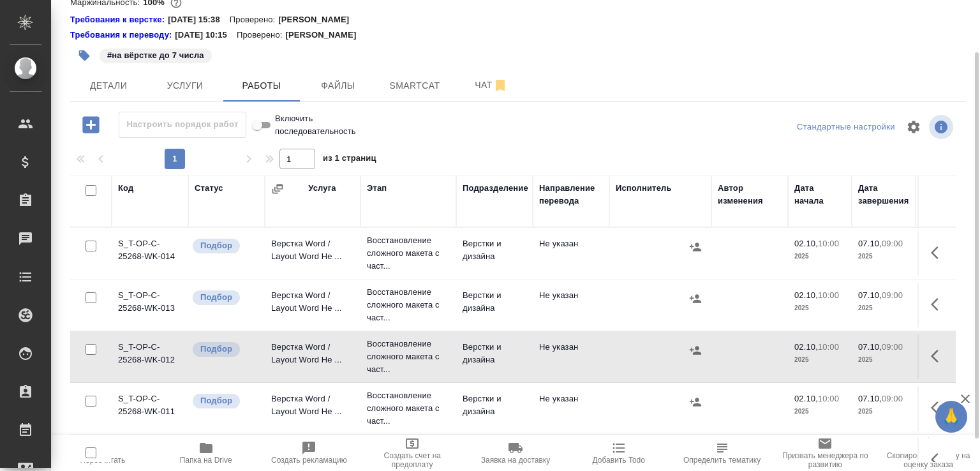 The height and width of the screenshot is (471, 980). Describe the element at coordinates (500, 86) in the screenshot. I see `svg: Отписаться` at that location.